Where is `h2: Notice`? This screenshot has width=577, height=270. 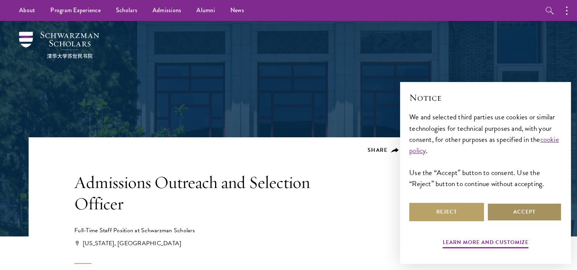
h2: Notice is located at coordinates (485, 98).